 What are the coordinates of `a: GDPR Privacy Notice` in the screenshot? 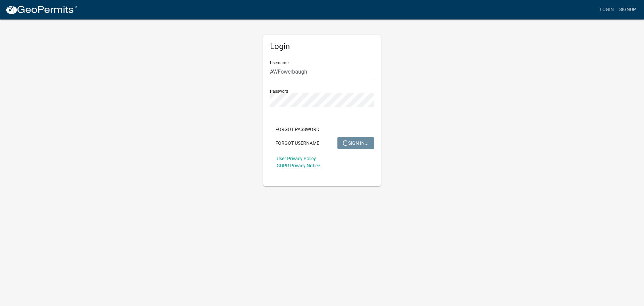 It's located at (298, 165).